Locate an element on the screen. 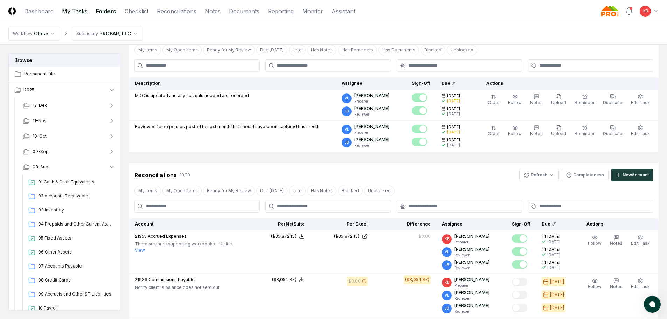  button: ($8,054.87) is located at coordinates (288, 280).